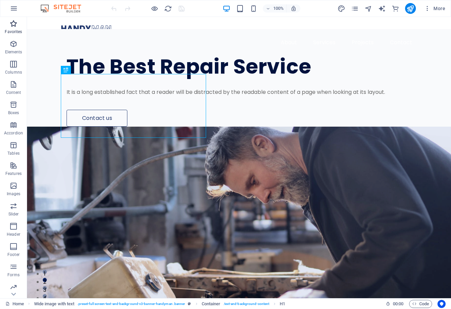  What do you see at coordinates (368, 8) in the screenshot?
I see `button: navigator` at bounding box center [368, 8].